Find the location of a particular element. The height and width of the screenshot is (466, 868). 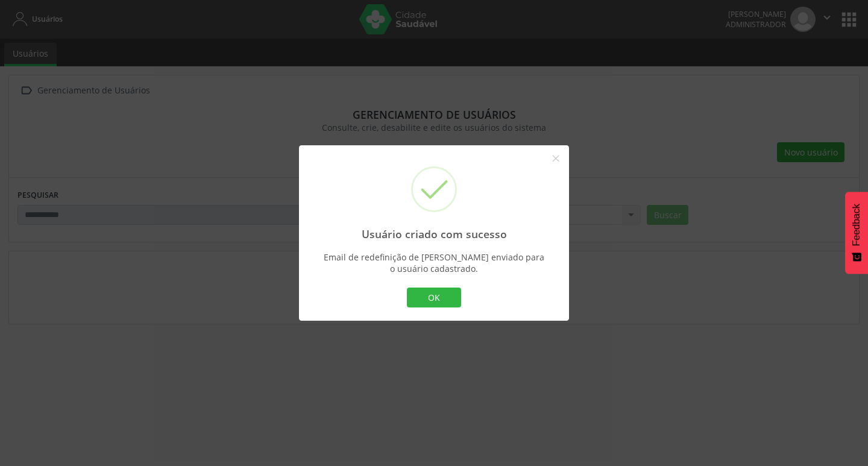

button: OK is located at coordinates (434, 298).